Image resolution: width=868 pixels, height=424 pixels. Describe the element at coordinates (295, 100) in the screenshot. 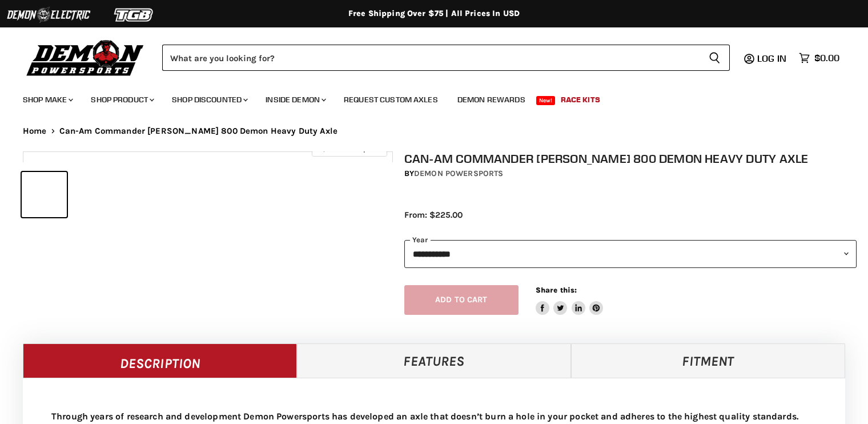

I see `a: Inside Demon` at that location.